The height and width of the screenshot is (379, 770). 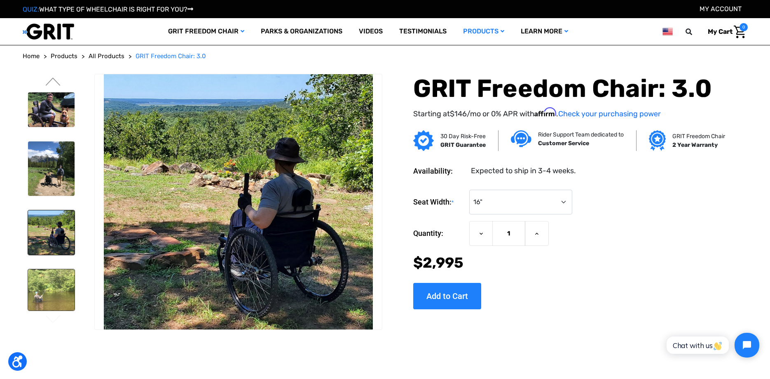 I want to click on a: Account, so click(x=721, y=9).